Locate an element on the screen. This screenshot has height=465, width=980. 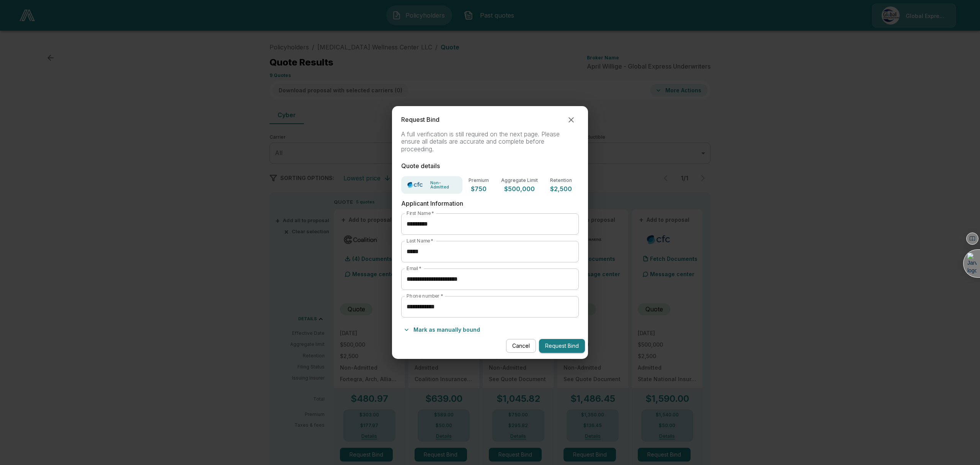
button: Cancel is located at coordinates (521, 346).